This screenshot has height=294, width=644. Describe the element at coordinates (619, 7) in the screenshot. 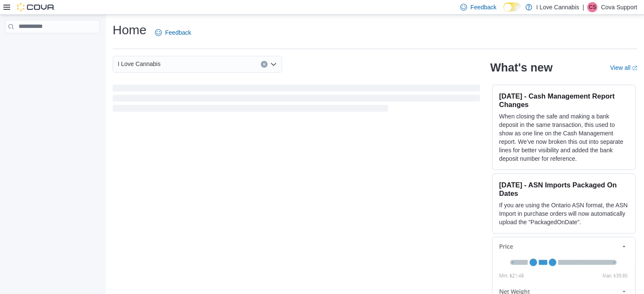

I see `p: Cova Support` at that location.